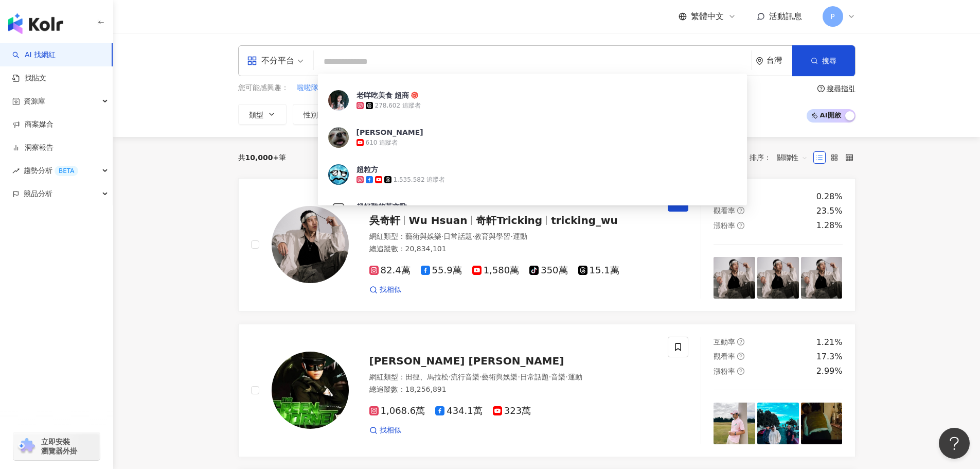  What do you see at coordinates (427, 377) in the screenshot?
I see `span: 田徑、馬拉松` at bounding box center [427, 377].